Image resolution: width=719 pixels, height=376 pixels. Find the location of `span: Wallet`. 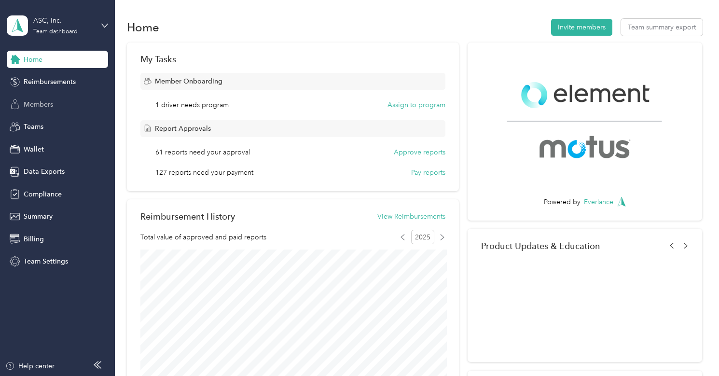

span: Wallet is located at coordinates (34, 149).